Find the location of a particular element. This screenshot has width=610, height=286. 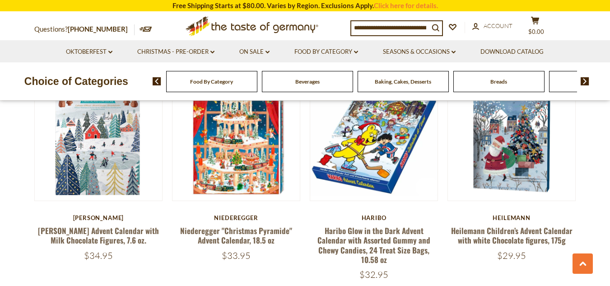

span: Breads is located at coordinates (499, 81).